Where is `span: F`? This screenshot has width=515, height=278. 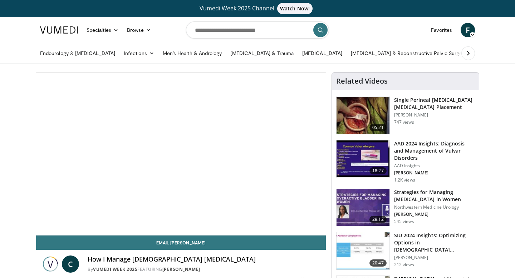
span: F is located at coordinates (467, 30).